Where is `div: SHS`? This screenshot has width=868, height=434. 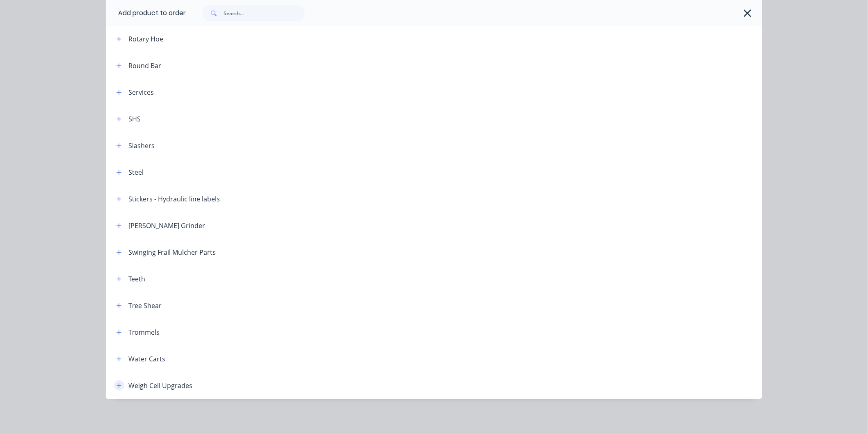
div: SHS is located at coordinates (135, 119).